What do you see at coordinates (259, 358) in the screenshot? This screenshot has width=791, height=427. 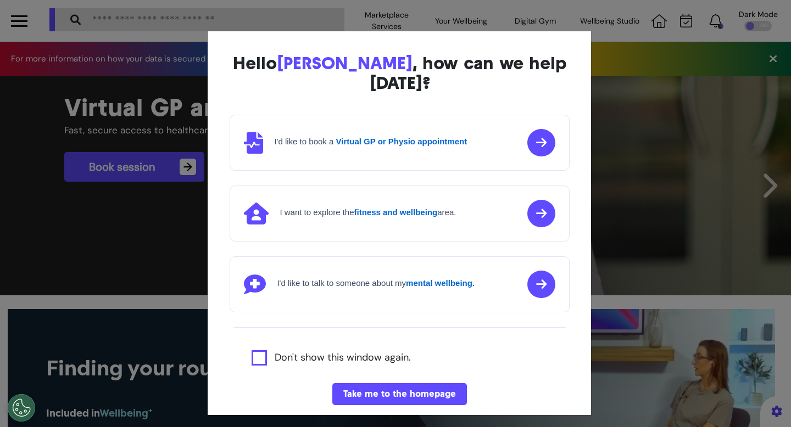 I see `input: Agree to privacy policy` at bounding box center [259, 358].